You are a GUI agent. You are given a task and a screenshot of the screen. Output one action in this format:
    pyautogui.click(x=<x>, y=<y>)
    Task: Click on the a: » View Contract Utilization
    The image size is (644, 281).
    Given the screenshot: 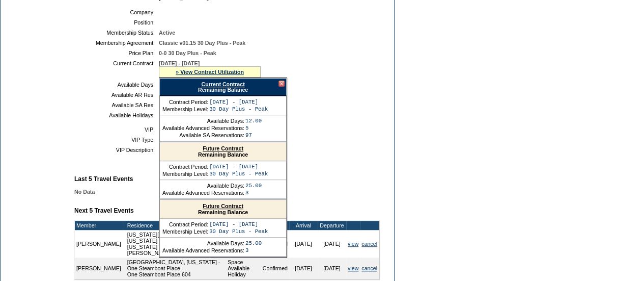 What is the action you would take?
    pyautogui.click(x=210, y=72)
    